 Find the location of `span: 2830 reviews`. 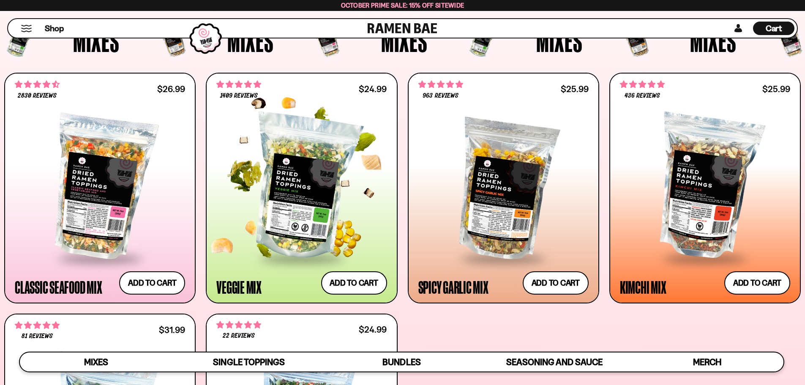

span: 2830 reviews is located at coordinates (37, 96).